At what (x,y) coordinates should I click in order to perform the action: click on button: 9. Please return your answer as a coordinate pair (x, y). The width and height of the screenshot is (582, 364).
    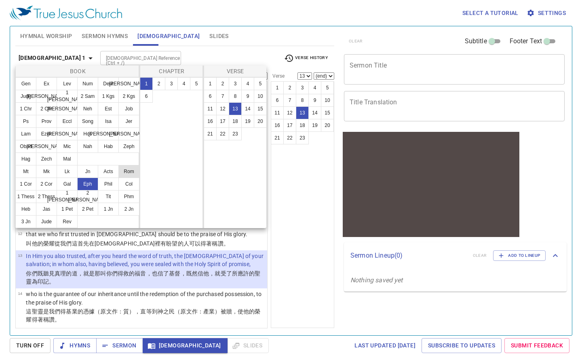
    Looking at the image, I should click on (248, 96).